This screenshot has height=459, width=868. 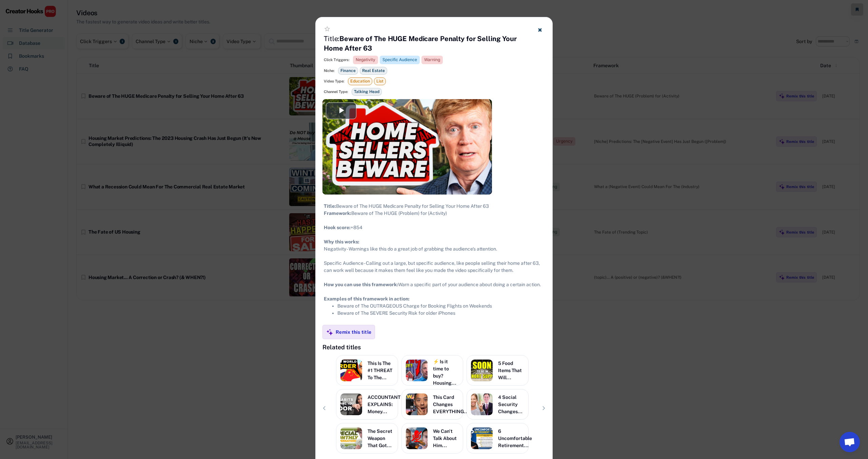 What do you see at coordinates (330, 206) in the screenshot?
I see `strong: Title:` at bounding box center [330, 206].